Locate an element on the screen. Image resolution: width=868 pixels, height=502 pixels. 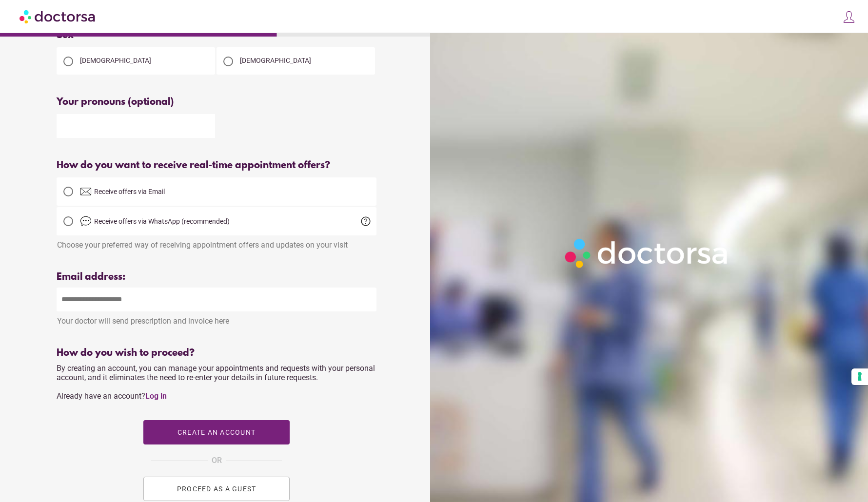
div: Your pronouns (optional) is located at coordinates (216, 102).